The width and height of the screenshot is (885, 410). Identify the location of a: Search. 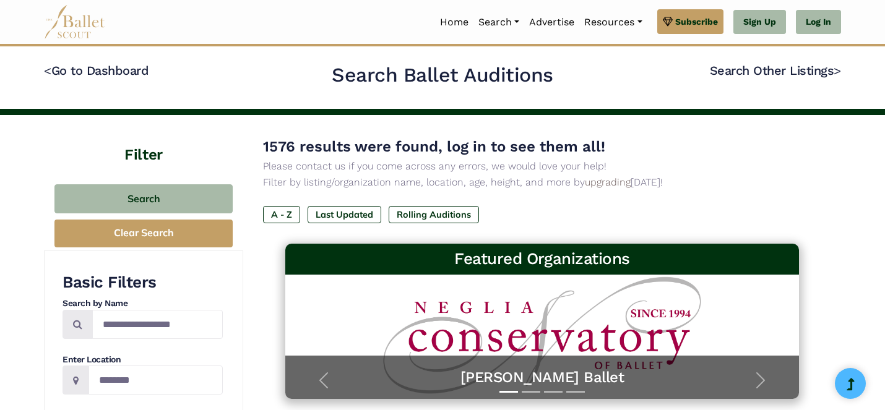
(499, 22).